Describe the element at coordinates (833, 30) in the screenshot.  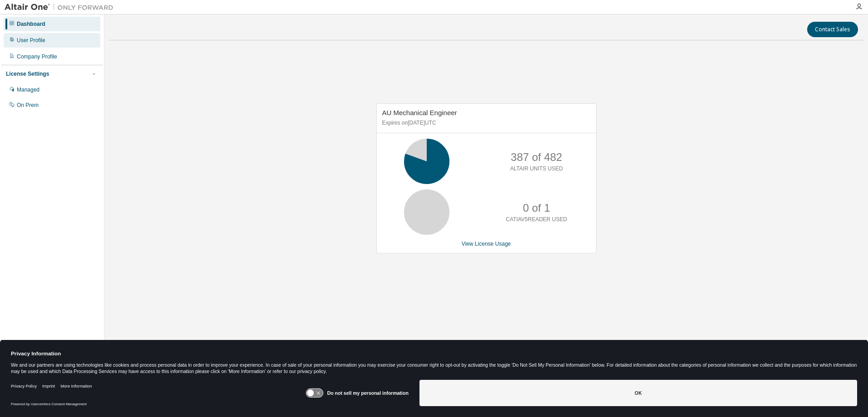
I see `button: Contact Sales` at that location.